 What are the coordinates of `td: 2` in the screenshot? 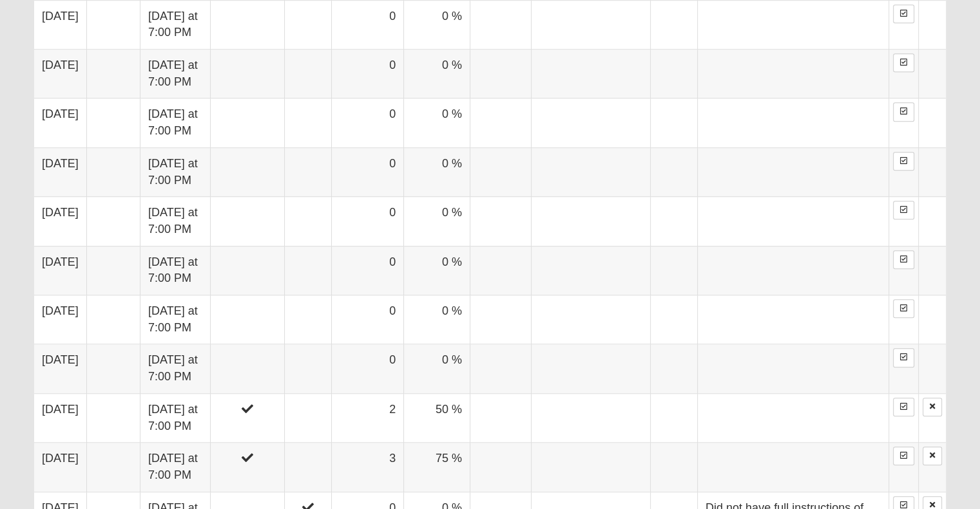 It's located at (367, 418).